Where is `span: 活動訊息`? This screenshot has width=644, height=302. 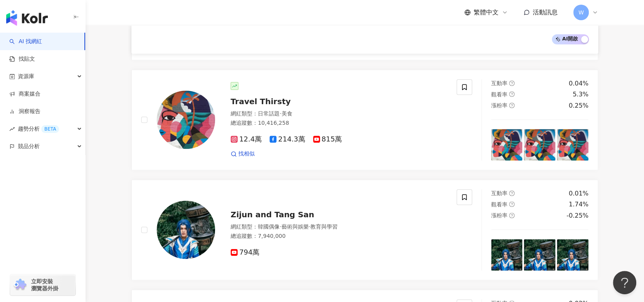 span: 活動訊息 is located at coordinates (545, 12).